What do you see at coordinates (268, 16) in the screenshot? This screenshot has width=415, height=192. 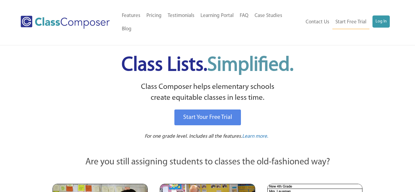 I see `a: Case Studies` at bounding box center [268, 16].